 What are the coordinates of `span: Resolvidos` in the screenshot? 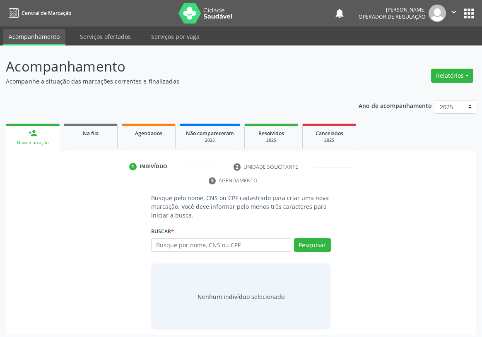 It's located at (271, 133).